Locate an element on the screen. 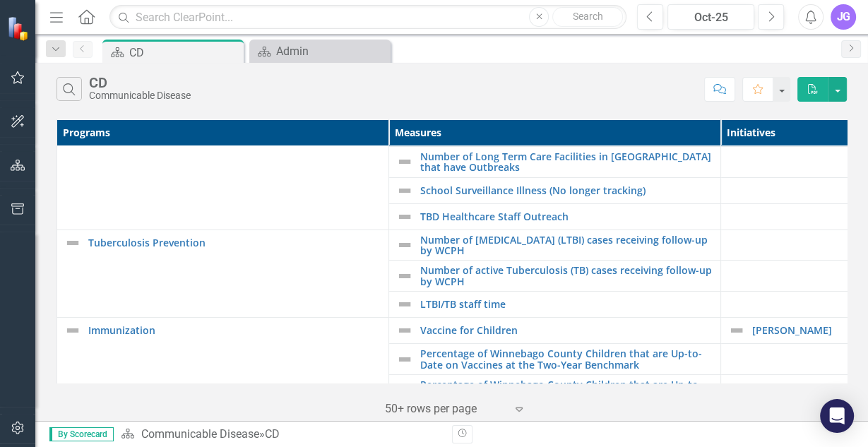  button: Oct-25 is located at coordinates (711, 17).